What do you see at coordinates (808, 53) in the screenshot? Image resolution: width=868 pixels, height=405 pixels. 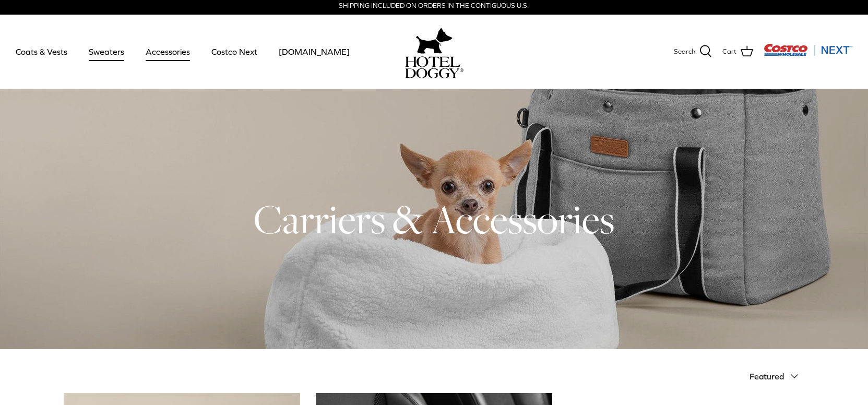 I see `a: Visit Costco Next` at bounding box center [808, 53].